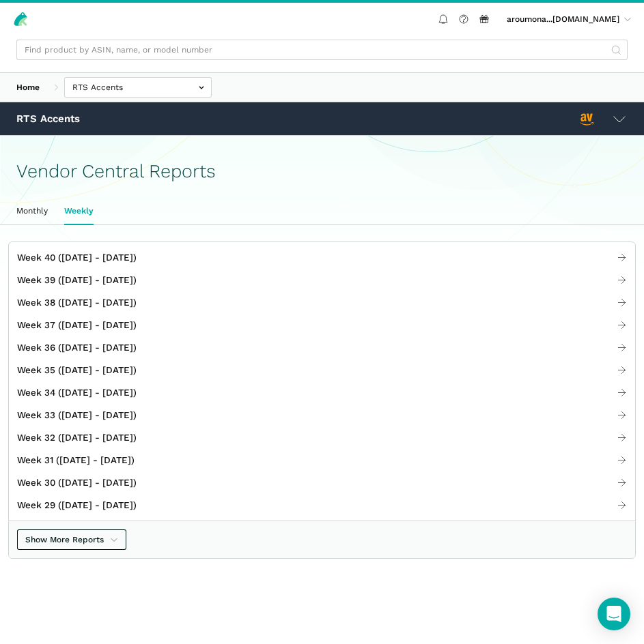 The width and height of the screenshot is (644, 644). Describe the element at coordinates (614, 615) in the screenshot. I see `div: Open Intercom Messenger` at that location.